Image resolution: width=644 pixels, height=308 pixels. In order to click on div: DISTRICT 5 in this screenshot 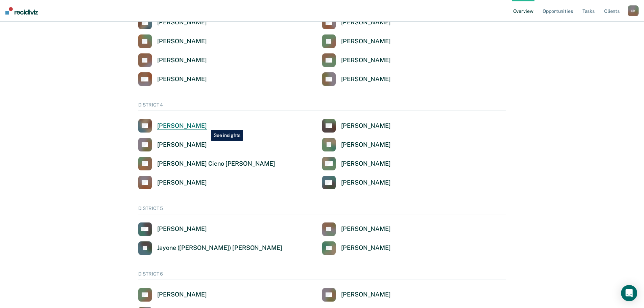, I will do `click(322, 210)`.